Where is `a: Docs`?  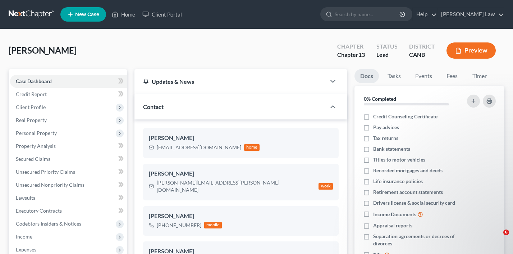
a: Docs is located at coordinates (366, 76).